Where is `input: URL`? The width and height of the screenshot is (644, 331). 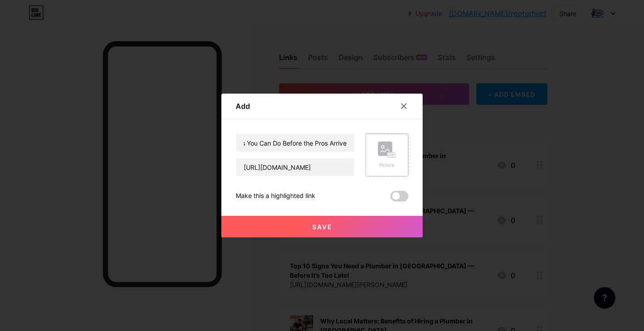
input: URL is located at coordinates (295, 167).